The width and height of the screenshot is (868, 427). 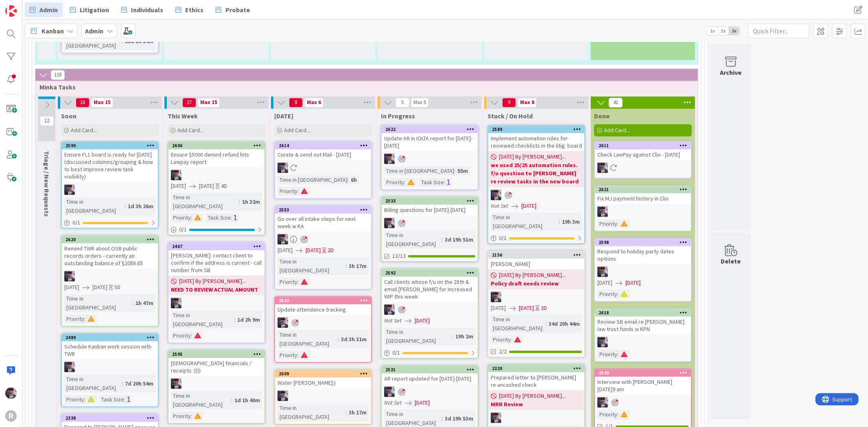 I want to click on div: 1h 32m, so click(x=251, y=202).